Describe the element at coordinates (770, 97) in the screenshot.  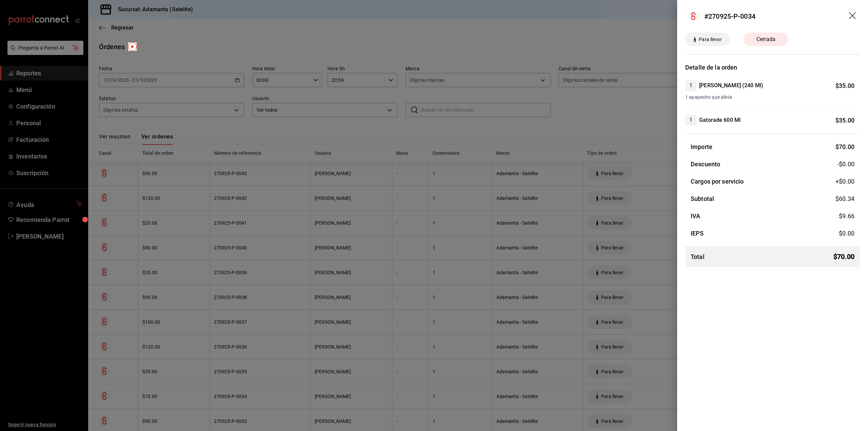
I see `span: 1 apapacho que alivia` at that location.